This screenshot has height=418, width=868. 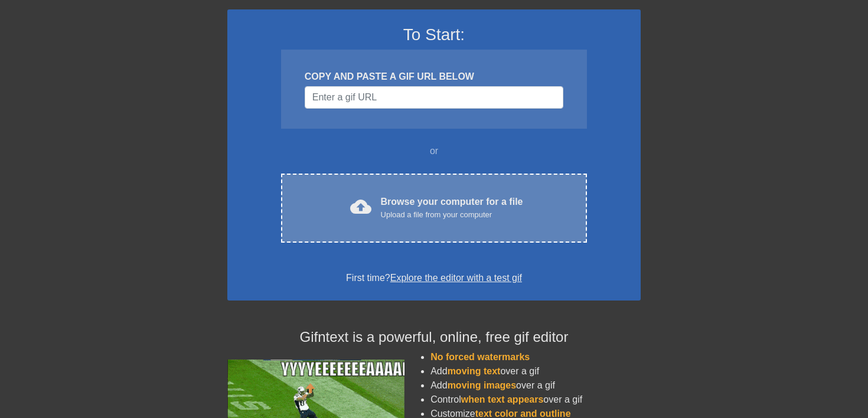 What do you see at coordinates (434, 151) in the screenshot?
I see `div: or` at bounding box center [434, 151].